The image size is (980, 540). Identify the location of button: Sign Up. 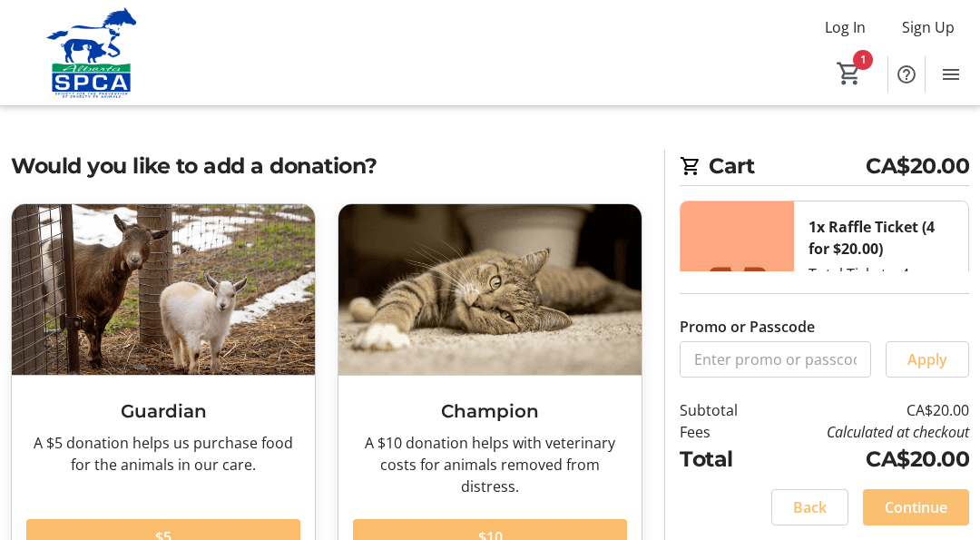
(928, 28).